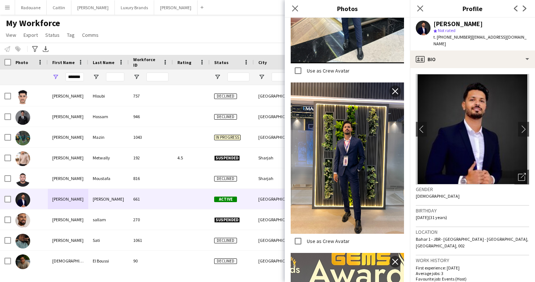 The image size is (535, 282). Describe the element at coordinates (31, 35) in the screenshot. I see `span: Export` at that location.